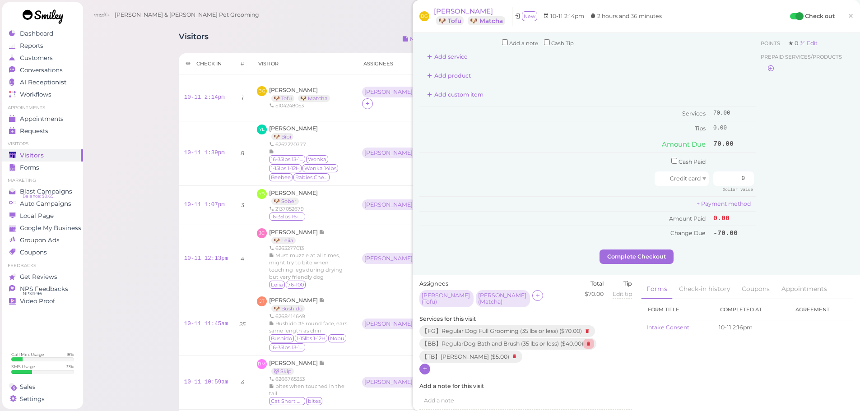 This screenshot has width=860, height=411. I want to click on span: Amount Paid, so click(687, 218).